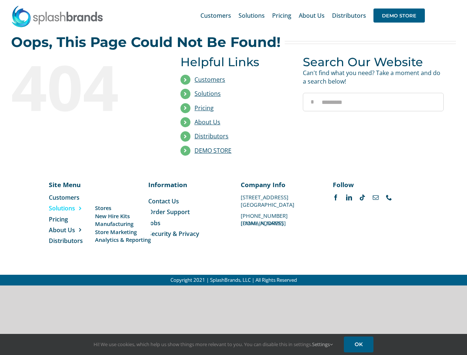  Describe the element at coordinates (336, 197) in the screenshot. I see `a: facebook` at that location.